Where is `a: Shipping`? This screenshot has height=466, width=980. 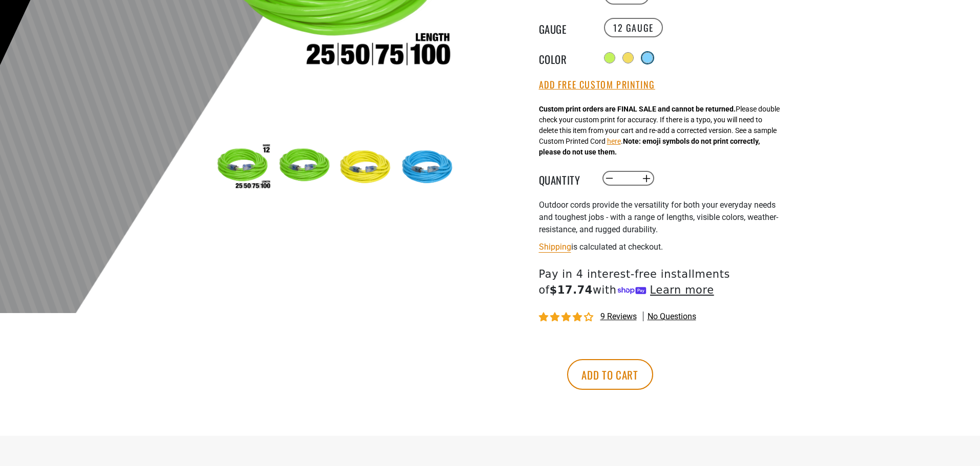 a: Shipping is located at coordinates (555, 247).